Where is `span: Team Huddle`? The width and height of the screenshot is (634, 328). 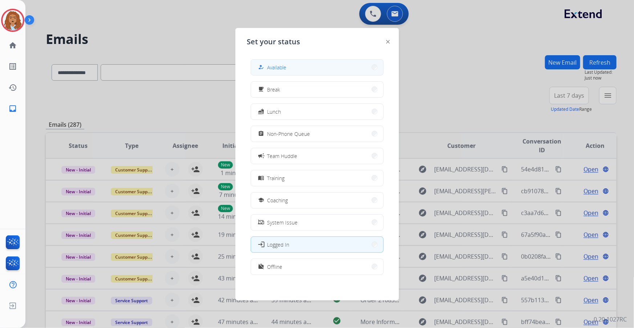
span: Team Huddle is located at coordinates (282, 156).